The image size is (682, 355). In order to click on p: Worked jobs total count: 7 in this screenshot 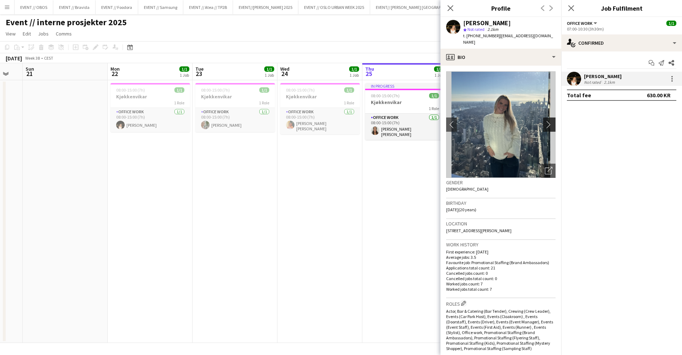, I will do `click(501, 289)`.